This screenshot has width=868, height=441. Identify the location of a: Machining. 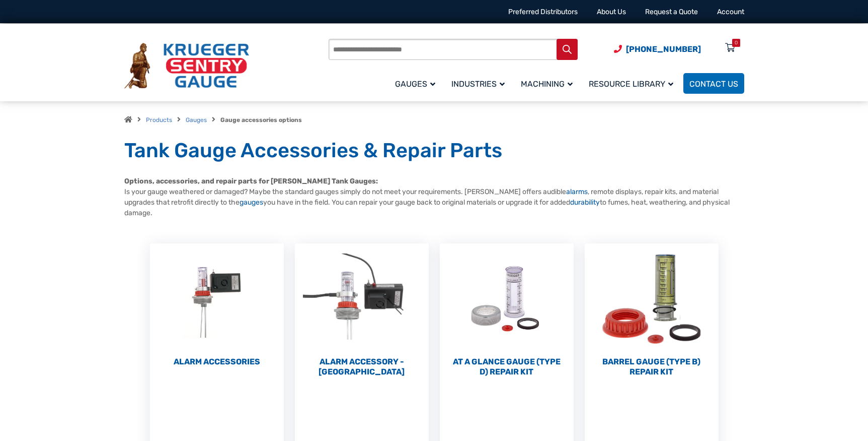
(549, 83).